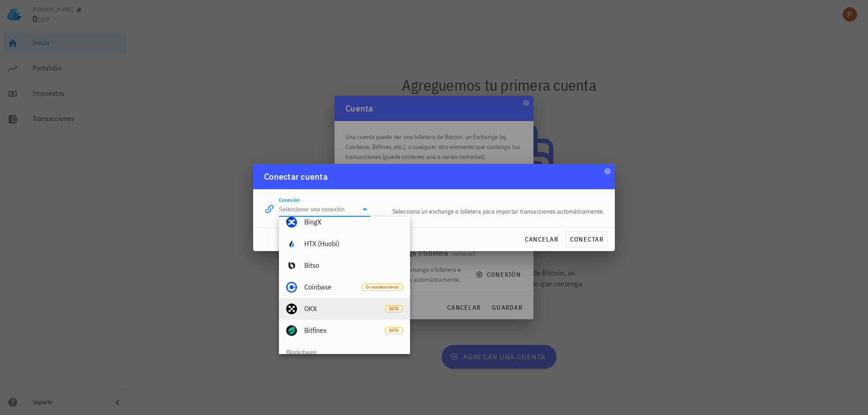  Describe the element at coordinates (541, 239) in the screenshot. I see `button: cancelar` at that location.